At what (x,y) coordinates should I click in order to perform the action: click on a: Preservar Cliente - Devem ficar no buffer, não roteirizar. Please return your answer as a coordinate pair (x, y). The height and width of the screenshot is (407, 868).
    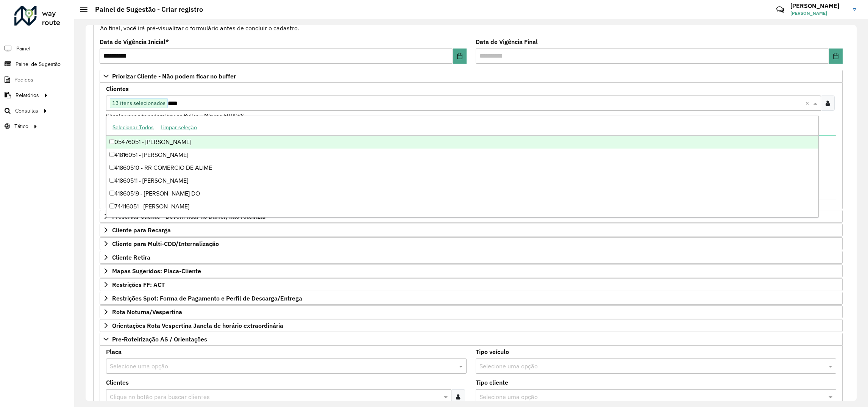
    Looking at the image, I should click on (471, 217).